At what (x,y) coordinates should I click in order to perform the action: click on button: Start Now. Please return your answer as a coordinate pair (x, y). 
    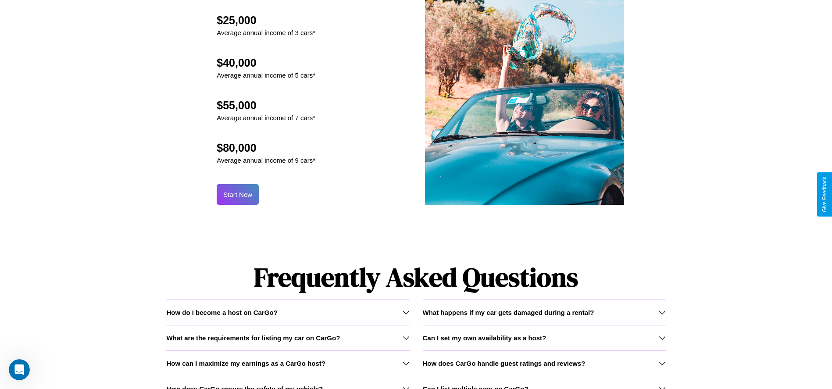
    Looking at the image, I should click on (238, 194).